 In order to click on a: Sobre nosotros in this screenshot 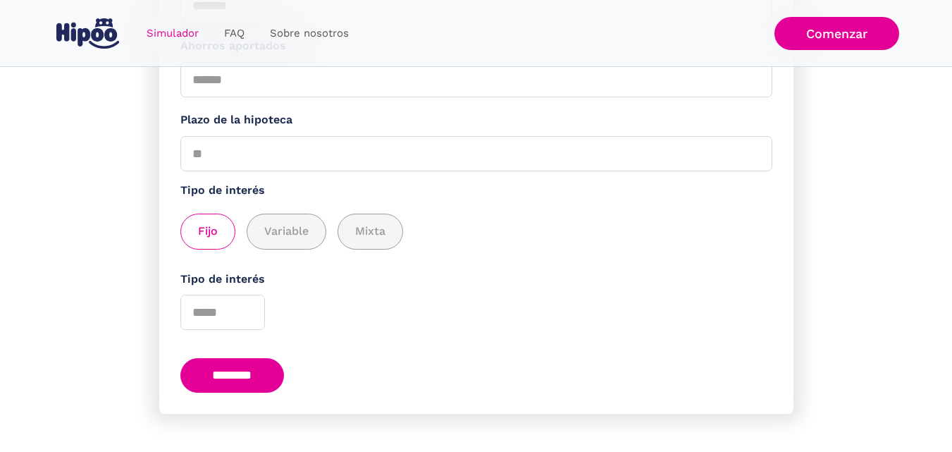, I will do `click(309, 33)`.